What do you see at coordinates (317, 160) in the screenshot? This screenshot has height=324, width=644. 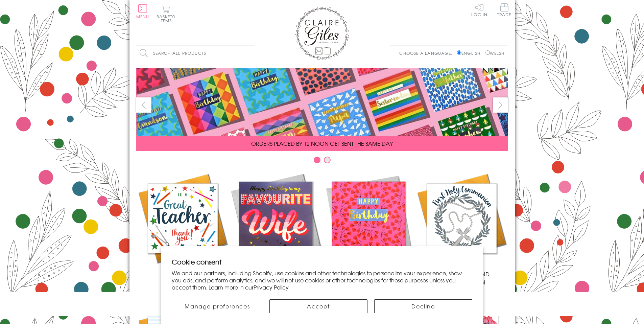 I see `button: Carousel Page 1 (Current Slide)` at bounding box center [317, 160].